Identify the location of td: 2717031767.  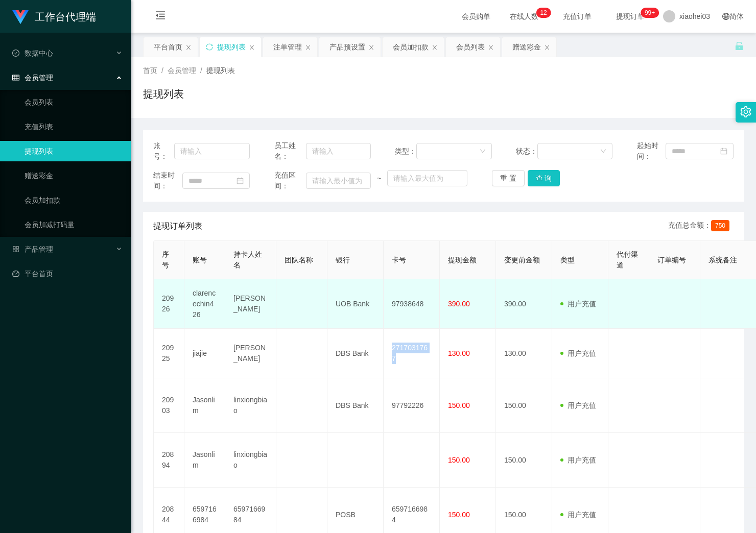
(412, 353).